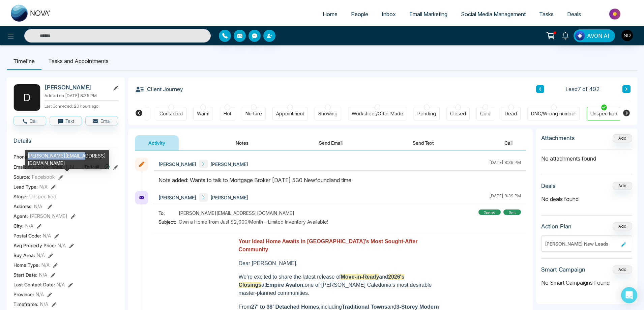  I want to click on a: People, so click(359, 14).